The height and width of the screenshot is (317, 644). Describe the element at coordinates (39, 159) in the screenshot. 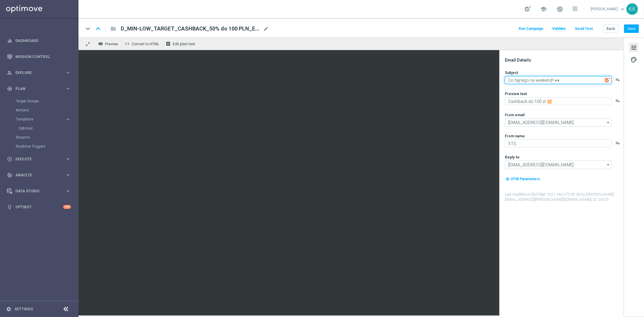

I see `div: play_circle_outline Execute keyboard_arrow_right` at that location.